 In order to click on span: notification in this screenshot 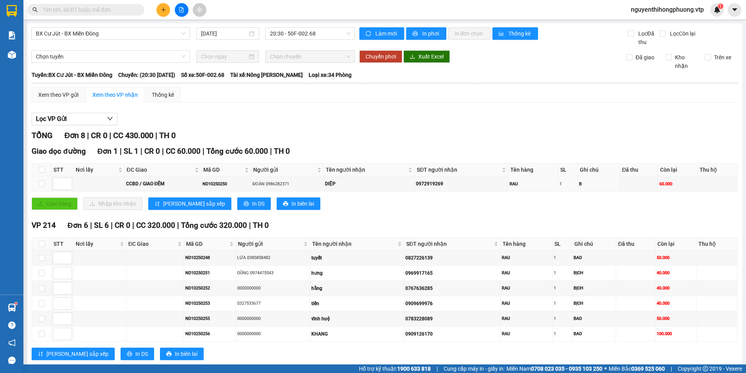, I will do `click(12, 342)`.